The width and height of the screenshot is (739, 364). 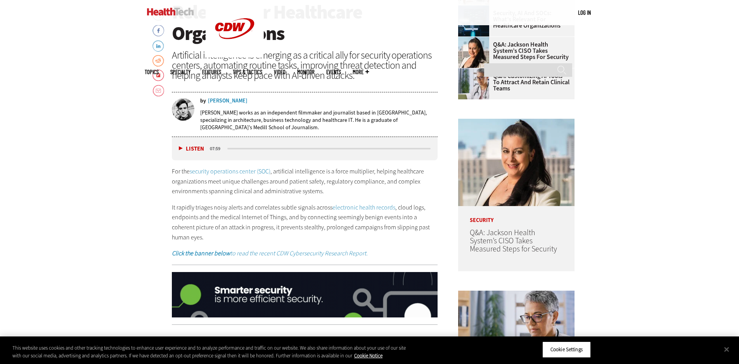 I want to click on a: Connie Barrera, so click(x=516, y=162).